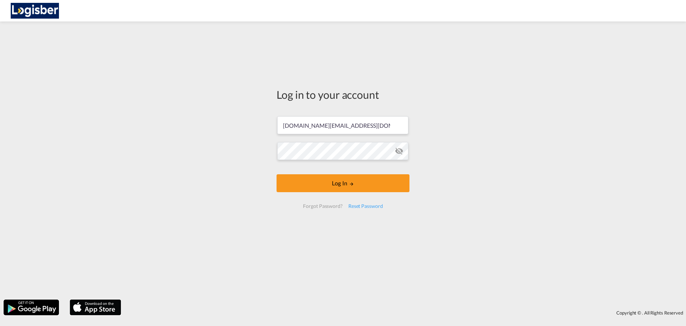 The image size is (686, 326). Describe the element at coordinates (31, 307) in the screenshot. I see `img: google.png` at that location.